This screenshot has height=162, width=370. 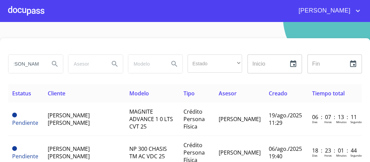 I want to click on span: 19/ago./2025 11:29, so click(x=285, y=119).